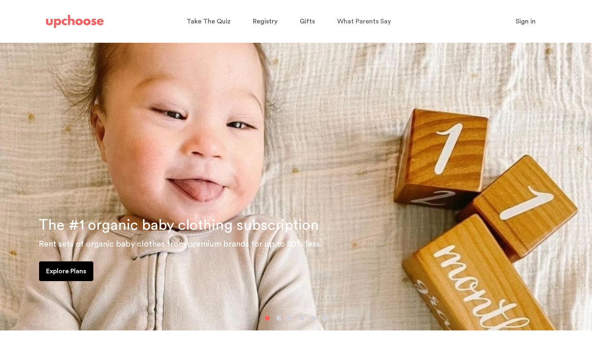  What do you see at coordinates (75, 21) in the screenshot?
I see `img: UpChoose` at bounding box center [75, 21].